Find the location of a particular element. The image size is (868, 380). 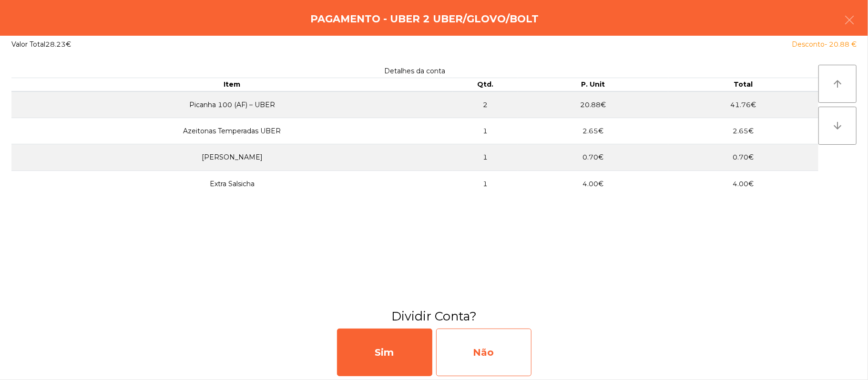

button: arrow_downward is located at coordinates (838, 126).